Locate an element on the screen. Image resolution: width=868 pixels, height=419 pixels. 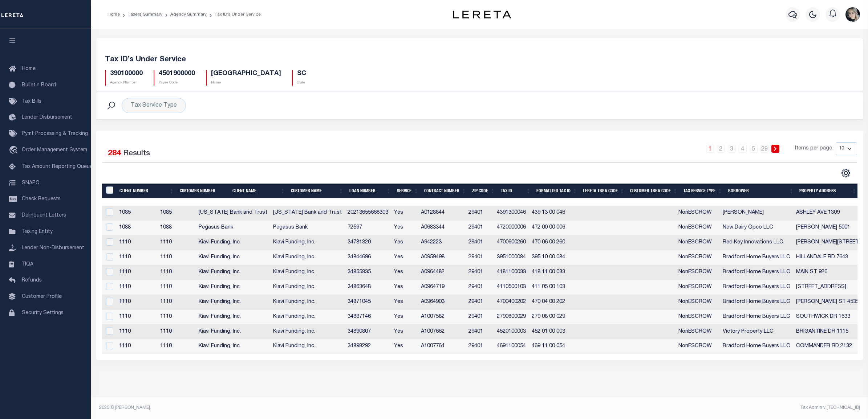
h5: 4501900000 is located at coordinates (177, 74).